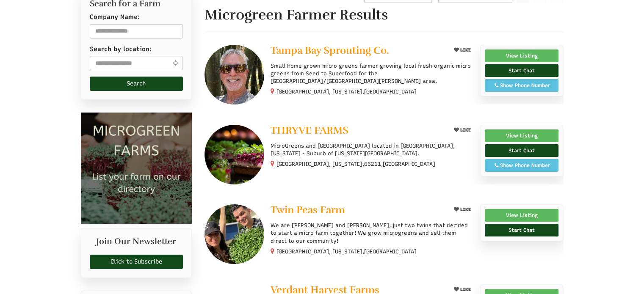  What do you see at coordinates (310, 130) in the screenshot?
I see `span: THRYVE FARMS` at bounding box center [310, 130].